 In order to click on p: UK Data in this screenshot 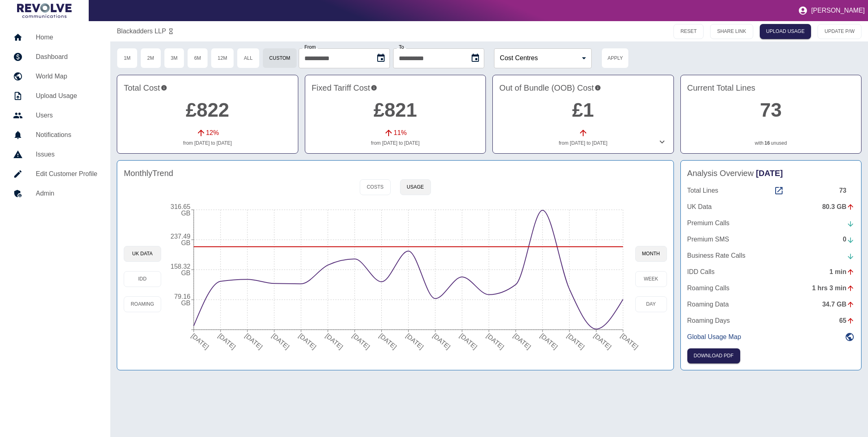, I will do `click(699, 207)`.